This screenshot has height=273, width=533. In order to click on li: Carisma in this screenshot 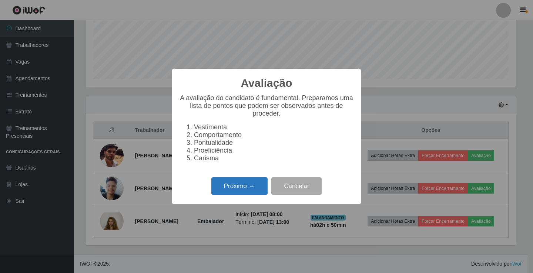, I will do `click(274, 158)`.